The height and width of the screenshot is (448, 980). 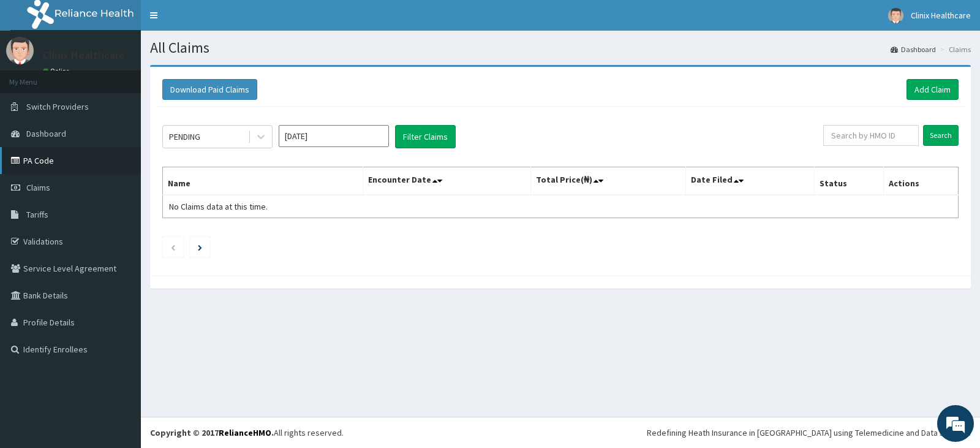 I want to click on input: Select Month and Year, so click(x=334, y=136).